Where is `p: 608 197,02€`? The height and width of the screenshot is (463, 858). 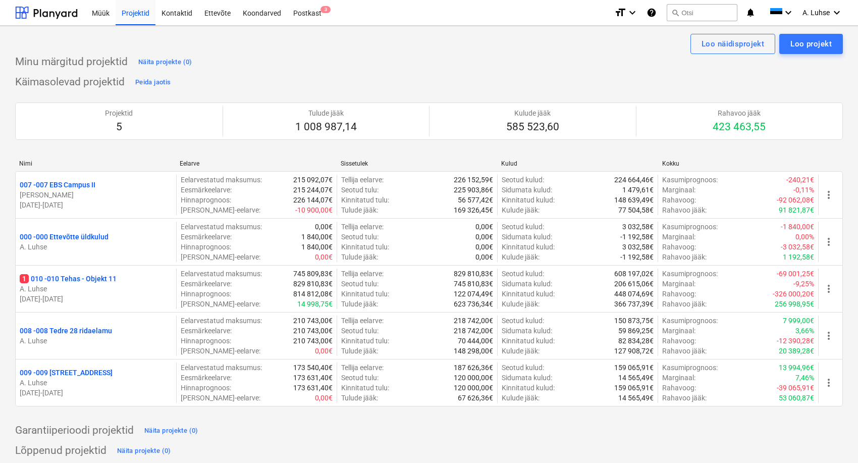
p: 608 197,02€ is located at coordinates (634, 273).